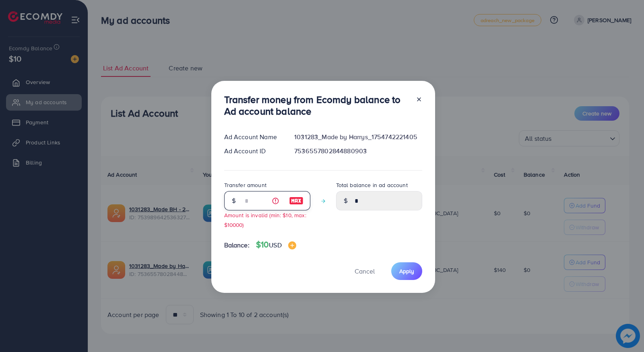 The image size is (644, 352). What do you see at coordinates (237, 245) in the screenshot?
I see `span: Balance:` at bounding box center [237, 245].